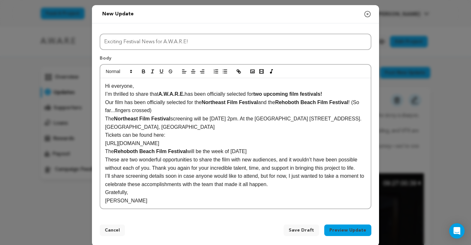  I want to click on p: Our film has been officially selected for the and the ! (So far...fingers crossed), so click(235, 106).